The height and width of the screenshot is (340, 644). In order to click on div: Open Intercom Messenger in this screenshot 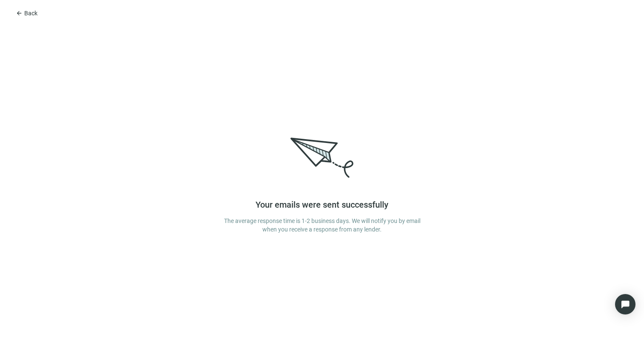, I will do `click(625, 304)`.